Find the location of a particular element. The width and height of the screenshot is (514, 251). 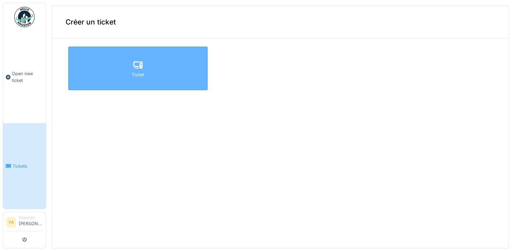

img: Badge_color-CXgf-gQk.svg is located at coordinates (24, 17).